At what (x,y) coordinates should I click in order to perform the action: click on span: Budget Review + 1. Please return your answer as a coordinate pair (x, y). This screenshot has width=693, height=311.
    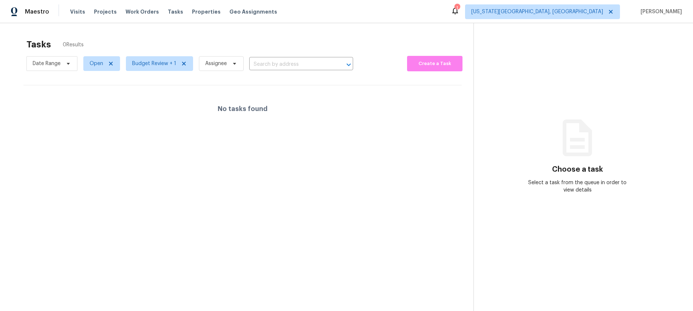
    Looking at the image, I should click on (154, 64).